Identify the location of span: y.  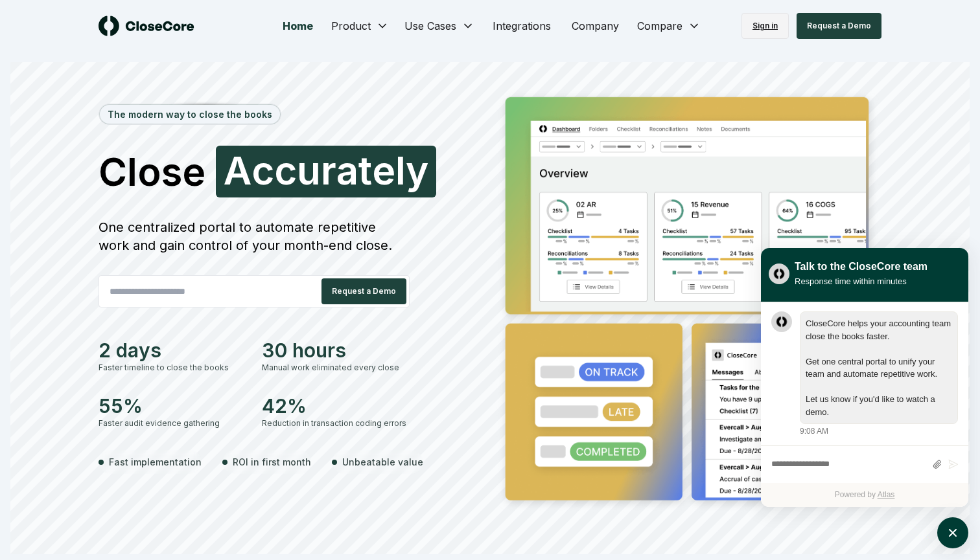
(417, 170).